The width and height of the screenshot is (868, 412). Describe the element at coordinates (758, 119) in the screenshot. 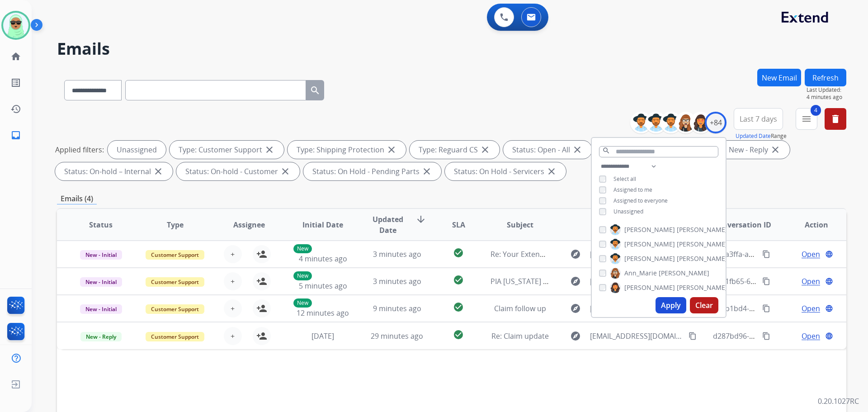

I see `button: Last 7 days` at that location.